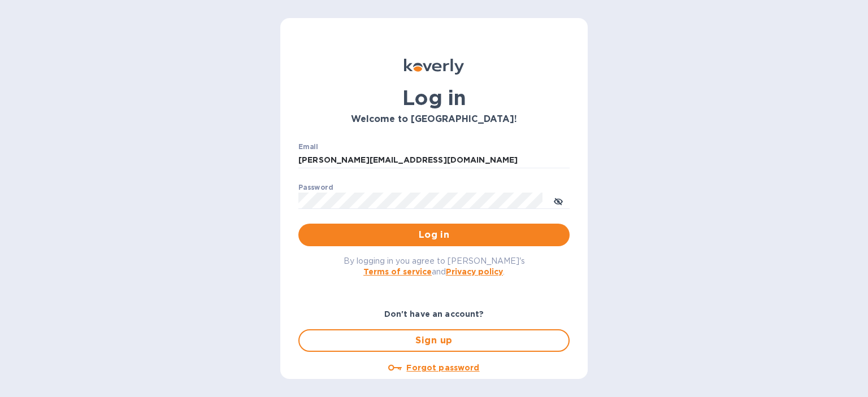 This screenshot has height=397, width=868. Describe the element at coordinates (434, 341) in the screenshot. I see `span: Sign up` at that location.